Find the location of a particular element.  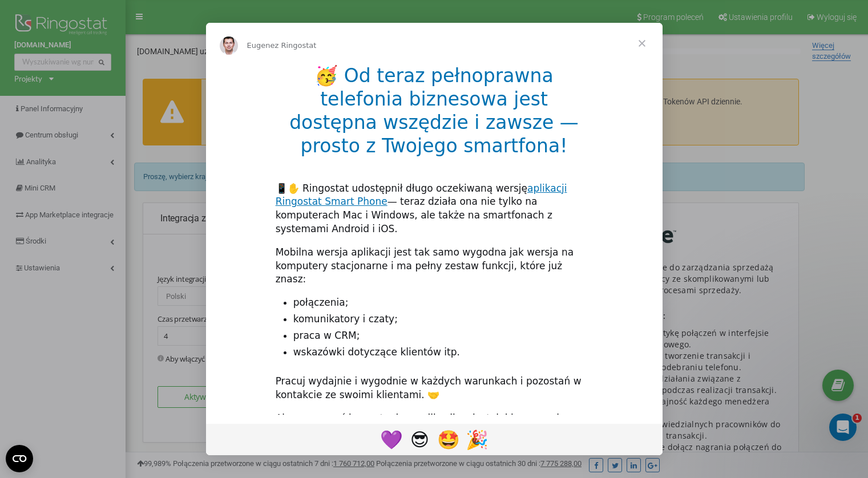

li: połączenia; is located at coordinates (443, 303).